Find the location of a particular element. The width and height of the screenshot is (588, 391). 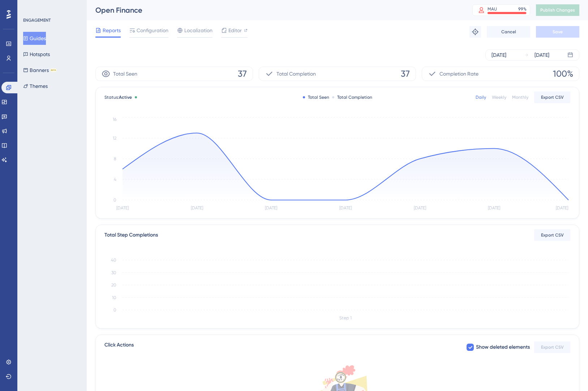

span: Localization is located at coordinates (198, 30).